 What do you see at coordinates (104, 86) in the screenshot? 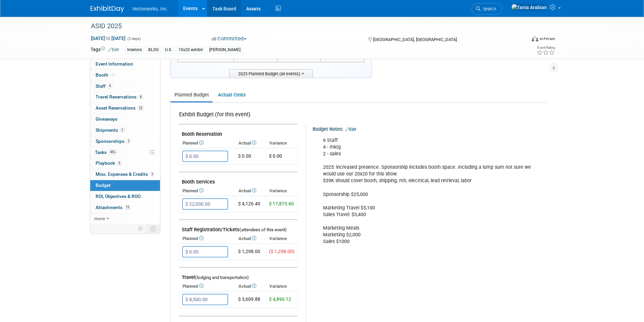
I see `span: Staff` at bounding box center [104, 86].